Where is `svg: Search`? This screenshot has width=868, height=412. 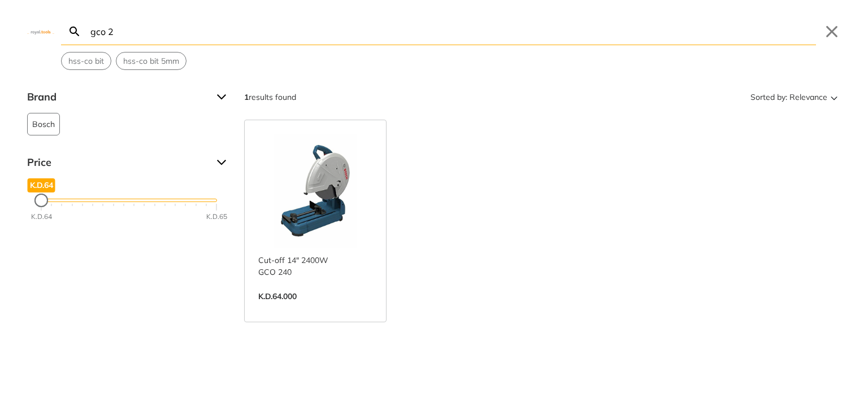 svg: Search is located at coordinates (75, 32).